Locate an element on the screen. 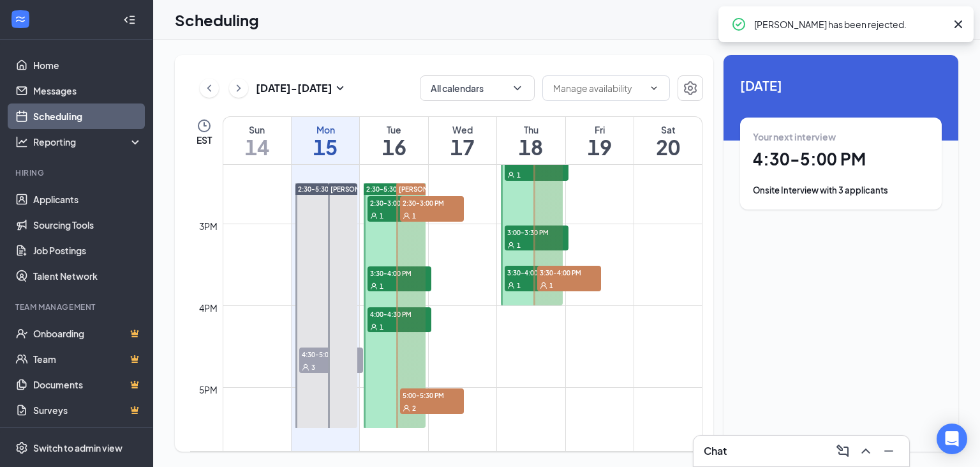  span: EST is located at coordinates (204, 140).